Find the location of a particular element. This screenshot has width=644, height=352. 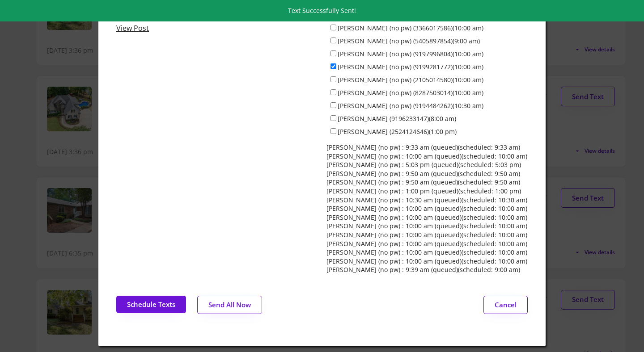

button: Send All Now is located at coordinates (229, 305).